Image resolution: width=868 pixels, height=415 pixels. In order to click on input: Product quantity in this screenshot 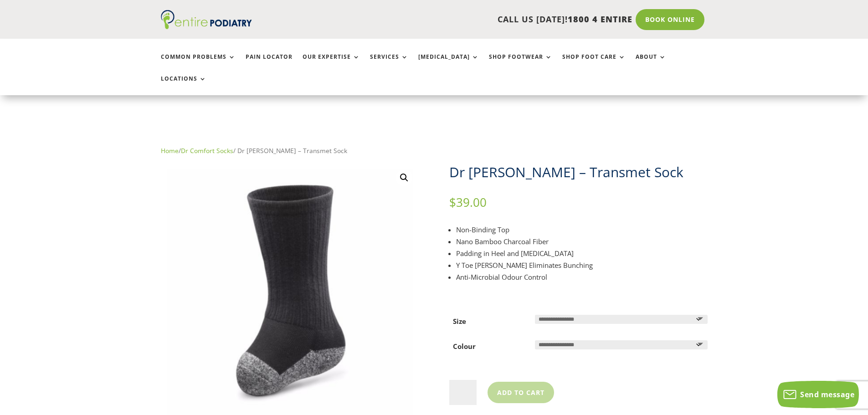, I will do `click(463, 393)`.